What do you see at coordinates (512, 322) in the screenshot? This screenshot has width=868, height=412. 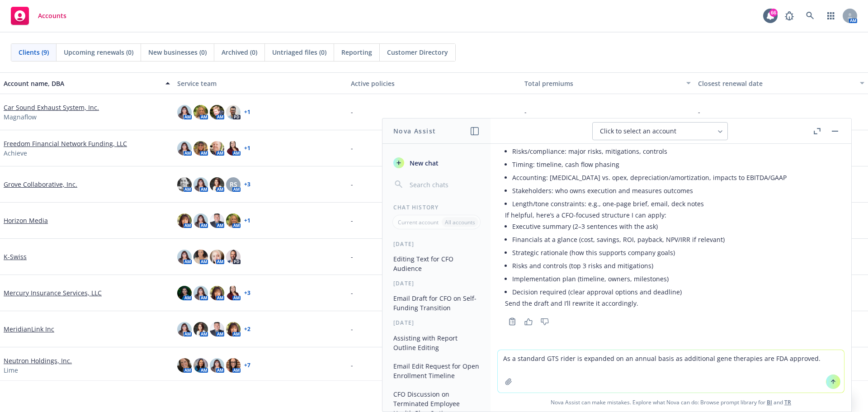 I see `svg: Copy to clipboard` at bounding box center [512, 322].